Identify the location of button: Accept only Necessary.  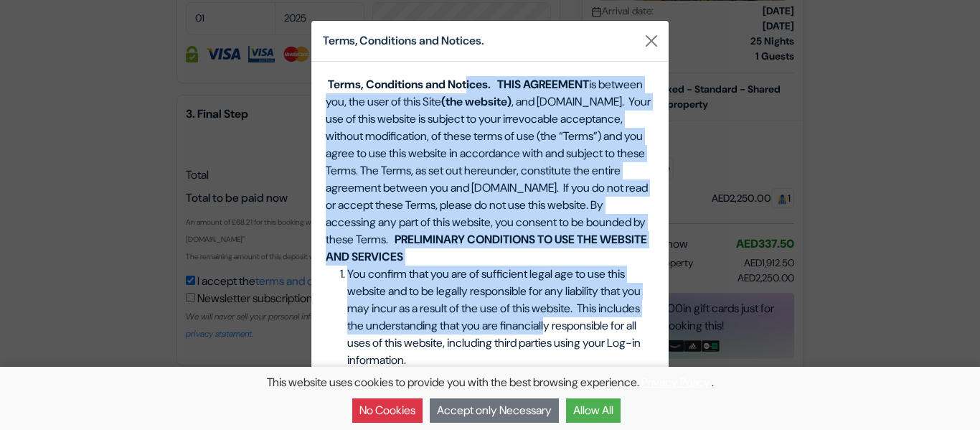
(494, 410).